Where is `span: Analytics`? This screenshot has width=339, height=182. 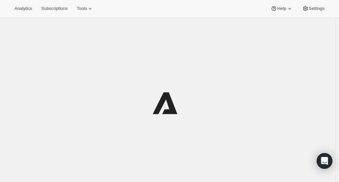
span: Analytics is located at coordinates (23, 9).